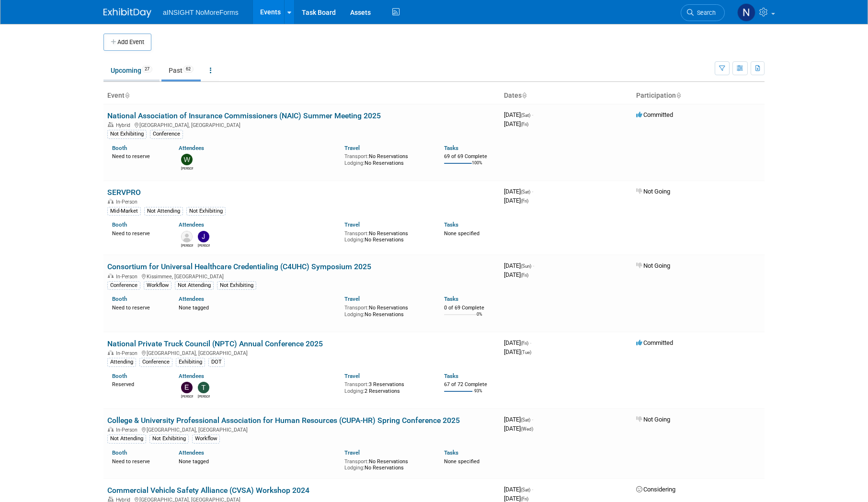  I want to click on td: 0%, so click(480, 318).